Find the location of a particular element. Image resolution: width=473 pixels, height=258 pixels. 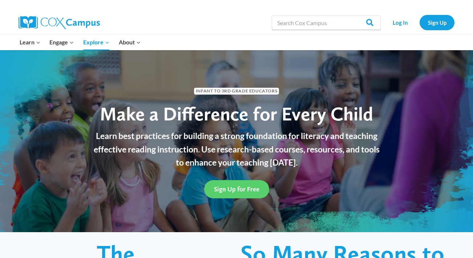

img: Cox Campus is located at coordinates (59, 23).